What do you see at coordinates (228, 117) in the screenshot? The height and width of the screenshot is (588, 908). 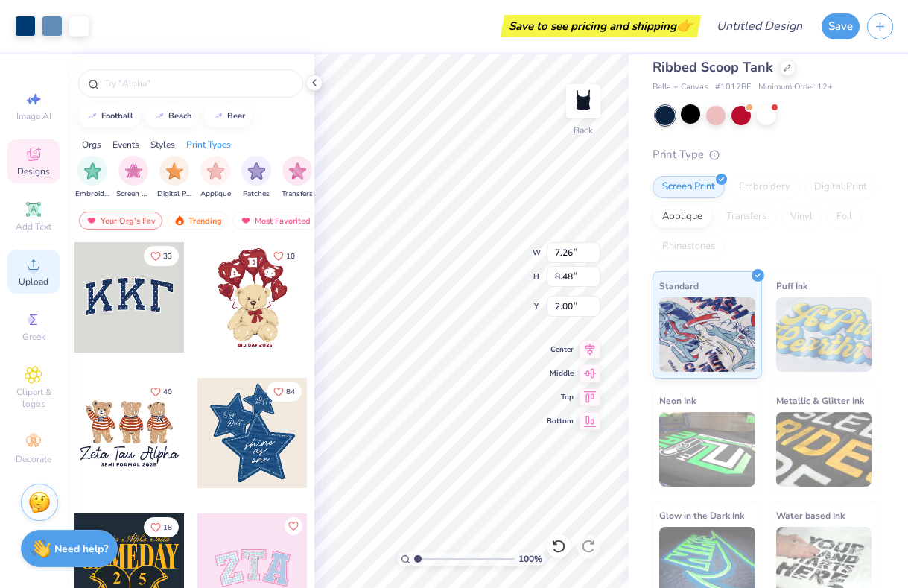 I see `button: bear` at bounding box center [228, 117].